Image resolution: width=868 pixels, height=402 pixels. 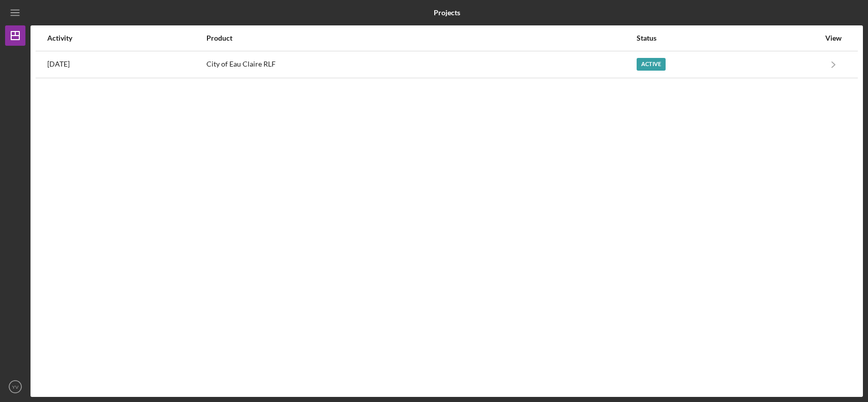 What do you see at coordinates (728, 39) in the screenshot?
I see `div: Status` at bounding box center [728, 39].